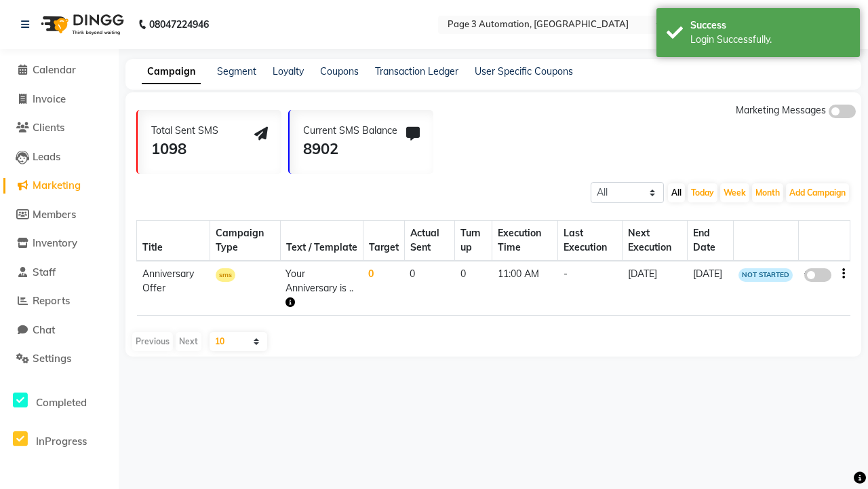  What do you see at coordinates (61, 402) in the screenshot?
I see `span: Completed` at bounding box center [61, 402].